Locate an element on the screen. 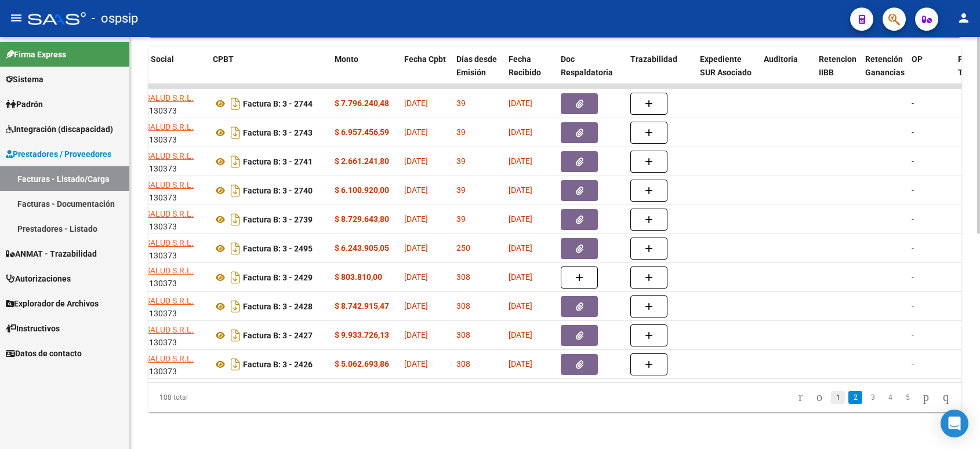 The width and height of the screenshot is (980, 449). datatable-header-cell: Doc Respaldatoria is located at coordinates (591, 73).